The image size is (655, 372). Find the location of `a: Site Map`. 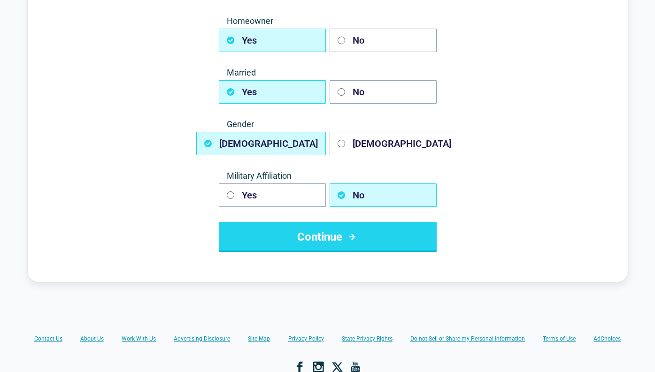

a: Site Map is located at coordinates (259, 339).